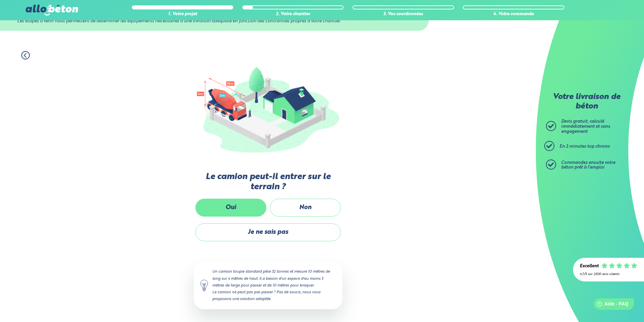  I want to click on div: Un camion toupie standard pèse 32 tonnes et mesure 10 mètres de long sur 4 mètres de haut. Il a b..., so click(268, 285).